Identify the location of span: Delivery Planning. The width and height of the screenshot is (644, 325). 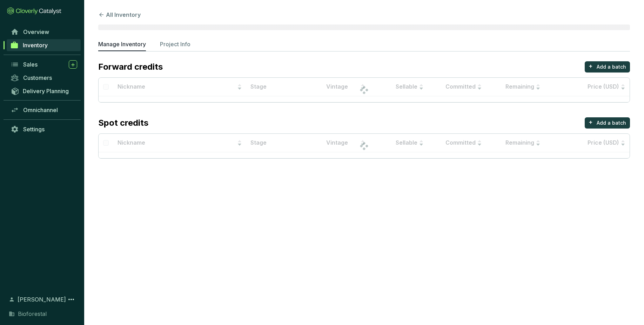
(45, 91).